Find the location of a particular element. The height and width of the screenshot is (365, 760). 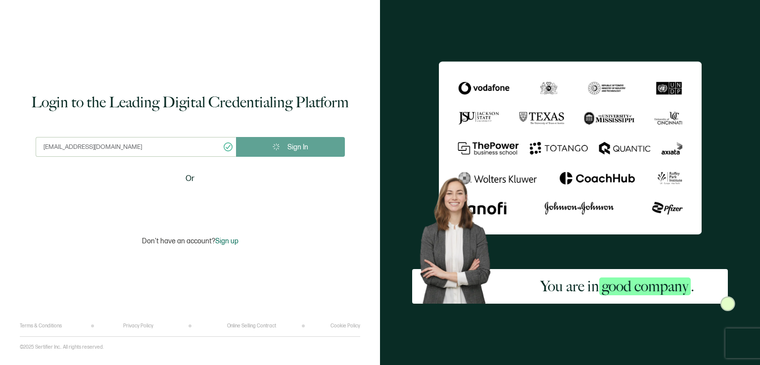

a: Cookie Policy is located at coordinates (345, 326).